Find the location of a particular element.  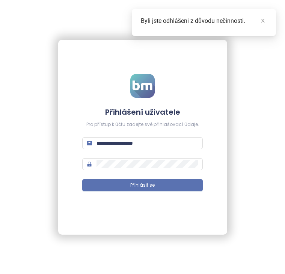

span: Přihlásit se is located at coordinates (142, 185).